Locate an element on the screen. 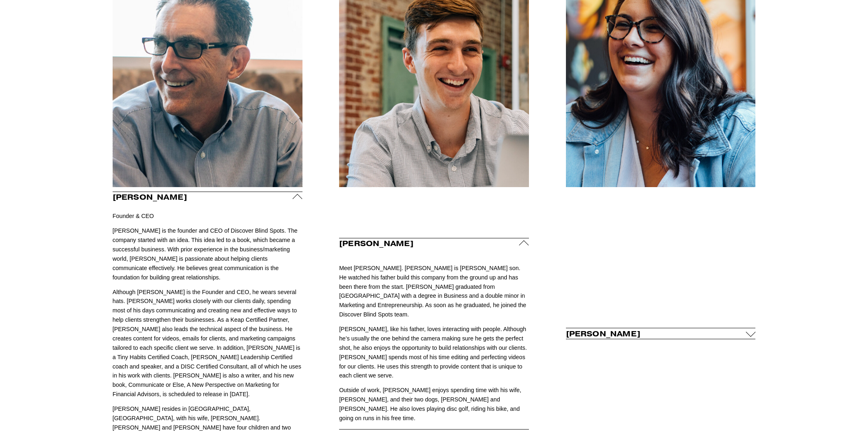 The width and height of the screenshot is (868, 434). p: Founder & CEO is located at coordinates (208, 211).